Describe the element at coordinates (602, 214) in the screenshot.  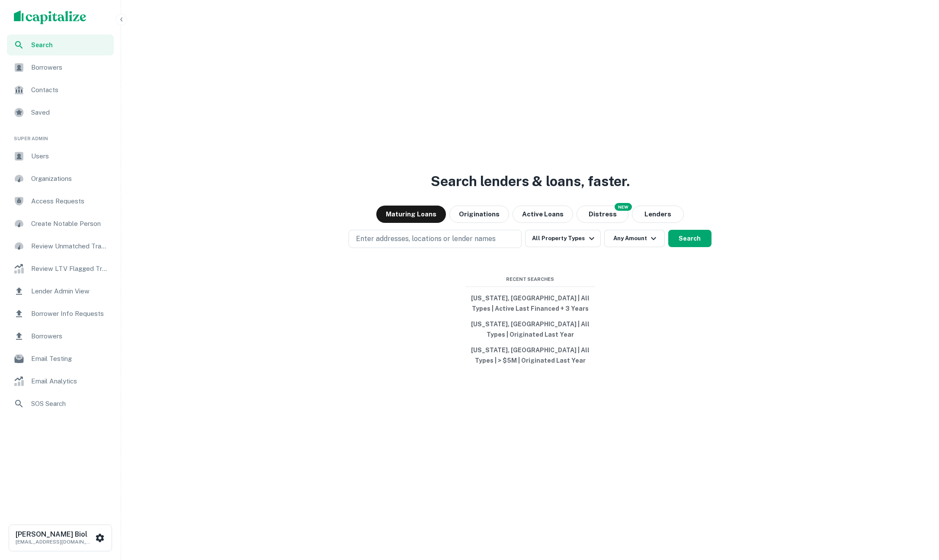
I see `button: Search distressed loans with lien and other non-mortgage details.` at that location.